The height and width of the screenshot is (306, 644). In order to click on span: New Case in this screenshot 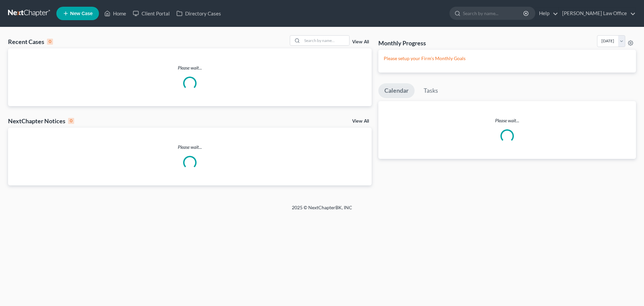, I will do `click(81, 13)`.